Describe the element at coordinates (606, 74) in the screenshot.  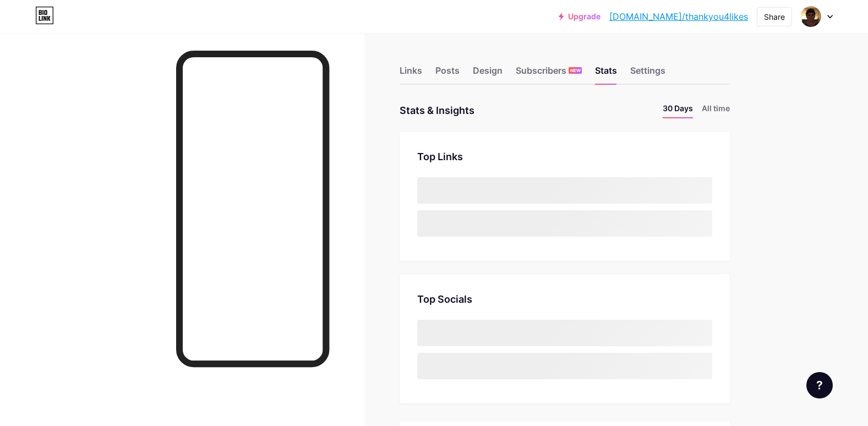
I see `div: Stats` at that location.